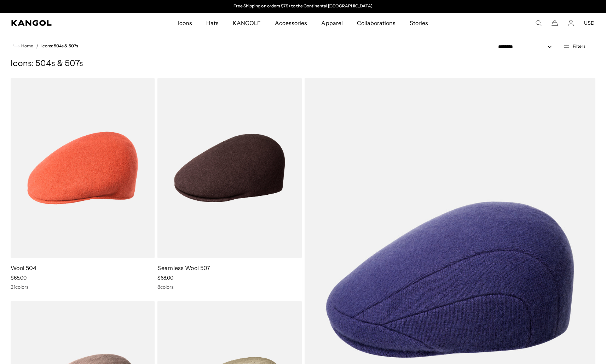 The height and width of the screenshot is (364, 606). Describe the element at coordinates (247, 23) in the screenshot. I see `span: KANGOLF` at that location.